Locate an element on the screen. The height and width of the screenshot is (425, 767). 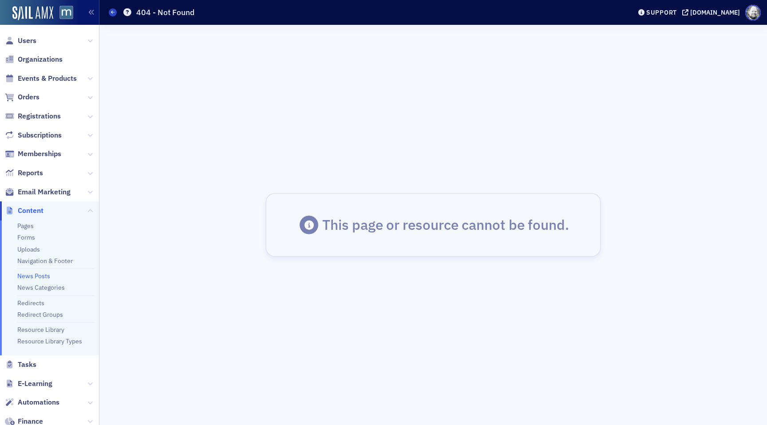
a: News Categories is located at coordinates (41, 288).